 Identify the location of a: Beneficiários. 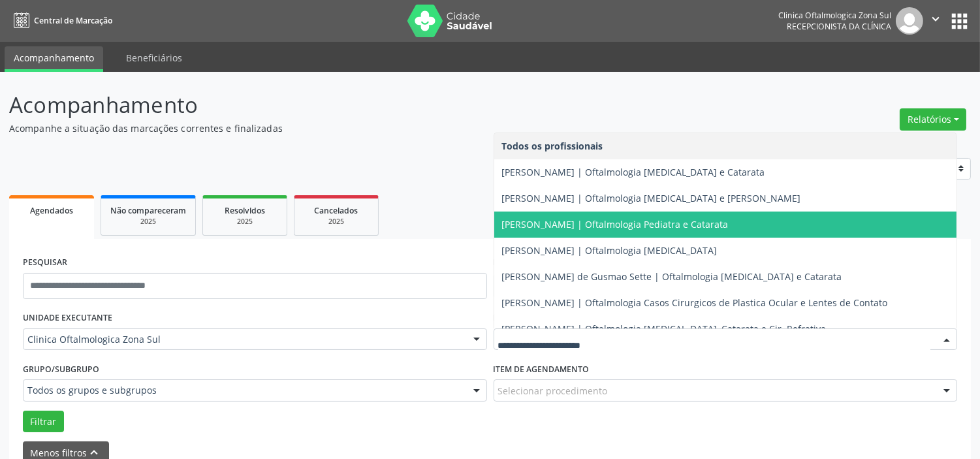
(154, 58).